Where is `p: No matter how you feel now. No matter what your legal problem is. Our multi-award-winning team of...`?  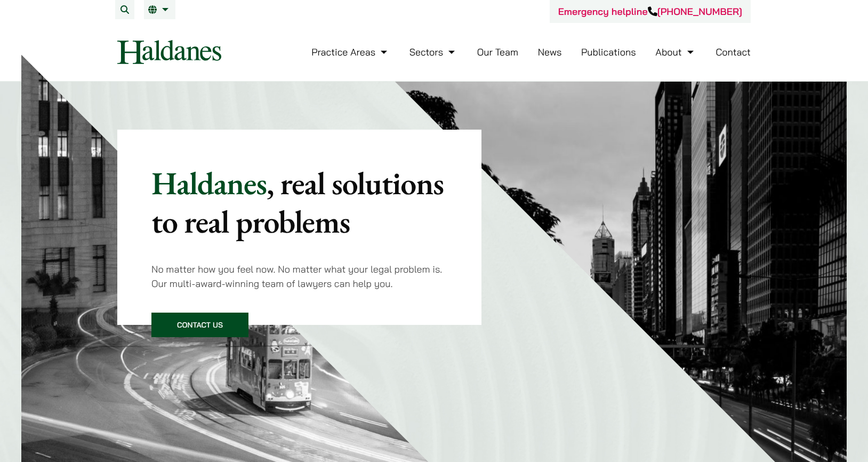
p: No matter how you feel now. No matter what your legal problem is. Our multi-award-winning team of... is located at coordinates (299, 277).